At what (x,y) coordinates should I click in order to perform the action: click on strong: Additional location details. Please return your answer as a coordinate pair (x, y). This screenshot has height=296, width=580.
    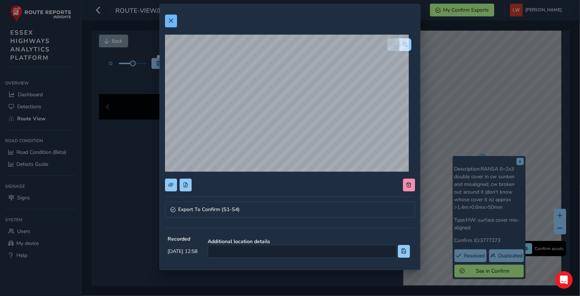
    Looking at the image, I should click on (309, 242).